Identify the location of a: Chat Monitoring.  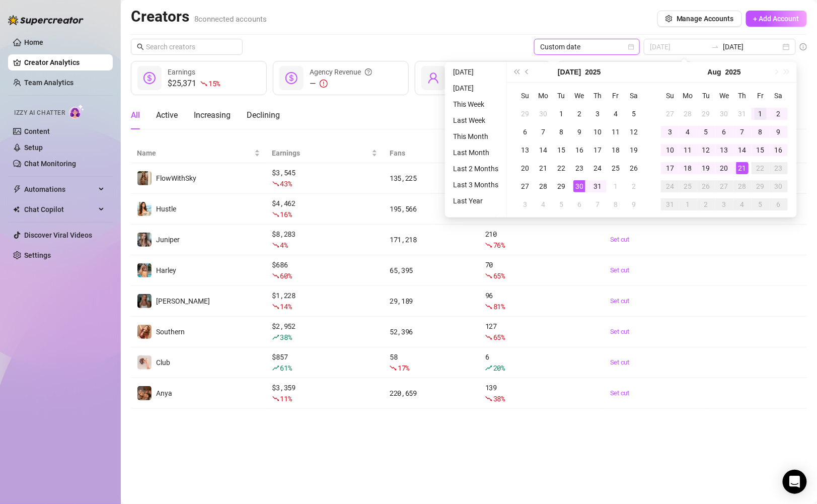
(50, 164).